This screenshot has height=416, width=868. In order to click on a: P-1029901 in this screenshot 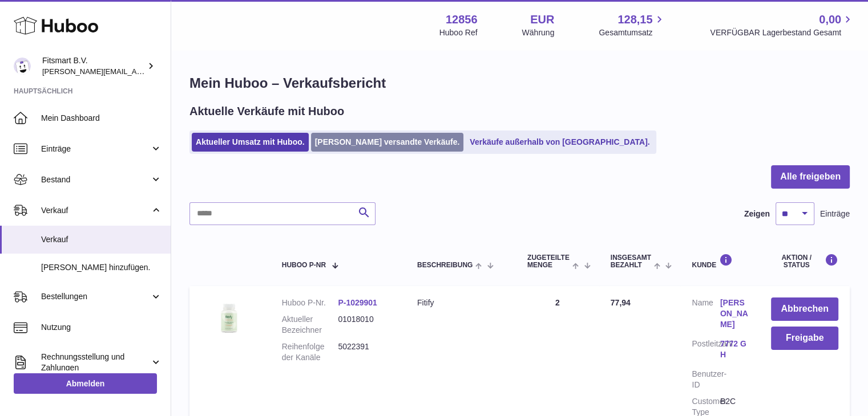, I will do `click(357, 303)`.